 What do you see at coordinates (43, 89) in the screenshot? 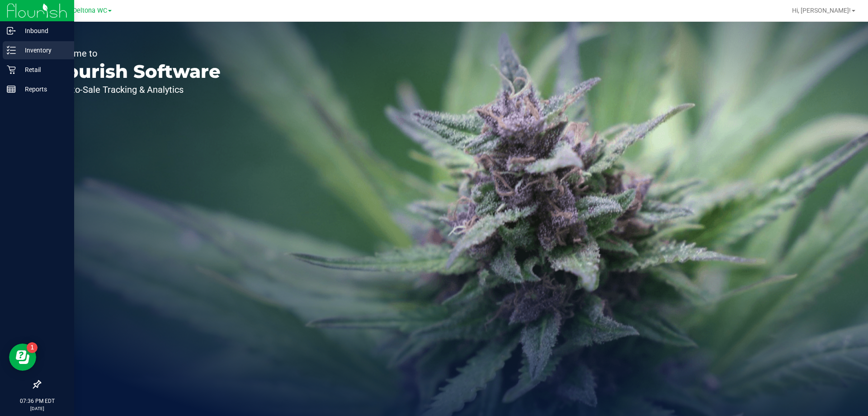
I see `p: Reports` at bounding box center [43, 89].